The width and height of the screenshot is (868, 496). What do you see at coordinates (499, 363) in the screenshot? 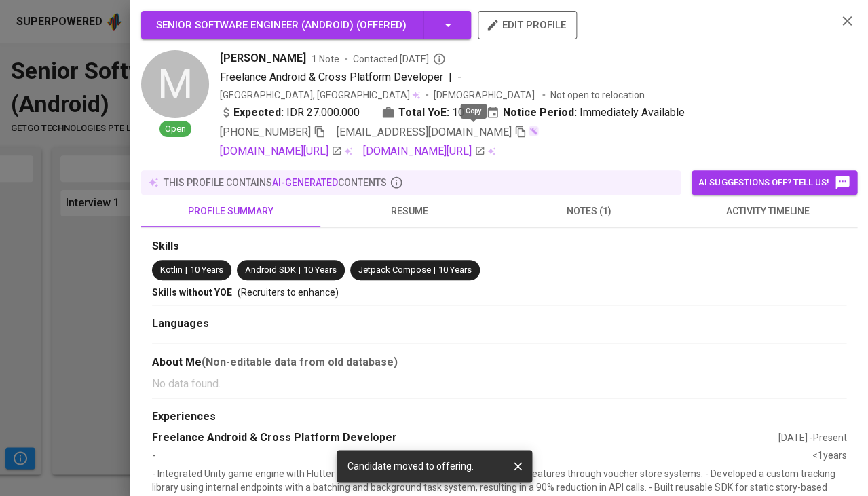
I see `div: About Me` at bounding box center [499, 363].